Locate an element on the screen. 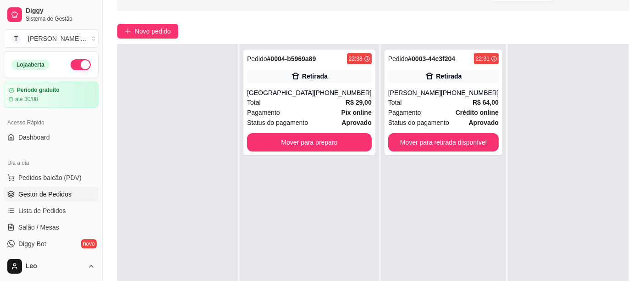  button: Pedidos balcão (PDV) is located at coordinates (51, 178).